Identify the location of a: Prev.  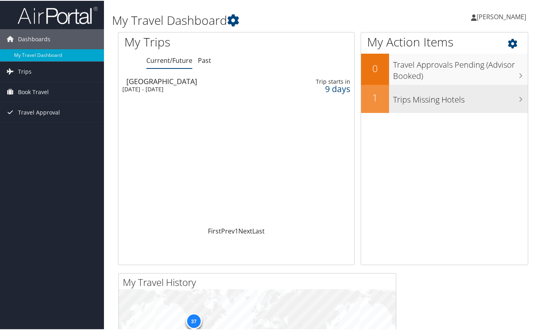
(228, 230).